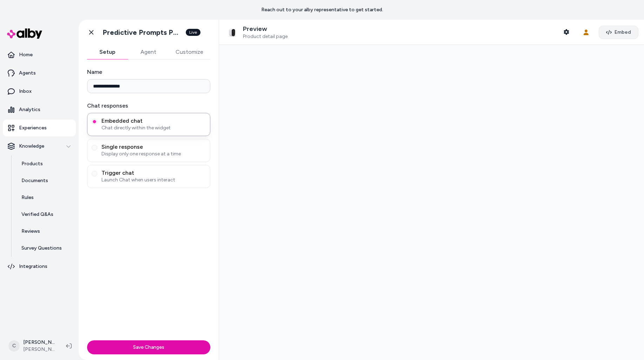 Image resolution: width=644 pixels, height=360 pixels. What do you see at coordinates (142, 32) in the screenshot?
I see `h1: Predictive Prompts PDP` at bounding box center [142, 32].